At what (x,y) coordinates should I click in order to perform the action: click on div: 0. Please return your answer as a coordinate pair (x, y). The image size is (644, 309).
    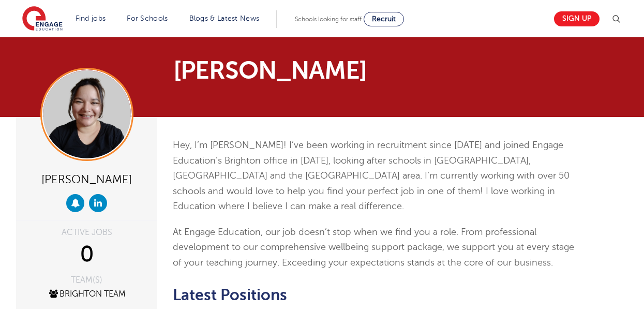
    Looking at the image, I should click on (86, 255).